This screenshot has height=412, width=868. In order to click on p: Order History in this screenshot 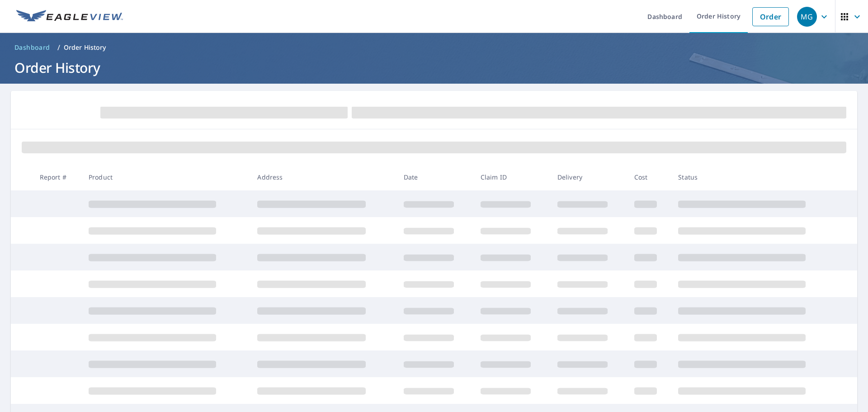, I will do `click(85, 48)`.